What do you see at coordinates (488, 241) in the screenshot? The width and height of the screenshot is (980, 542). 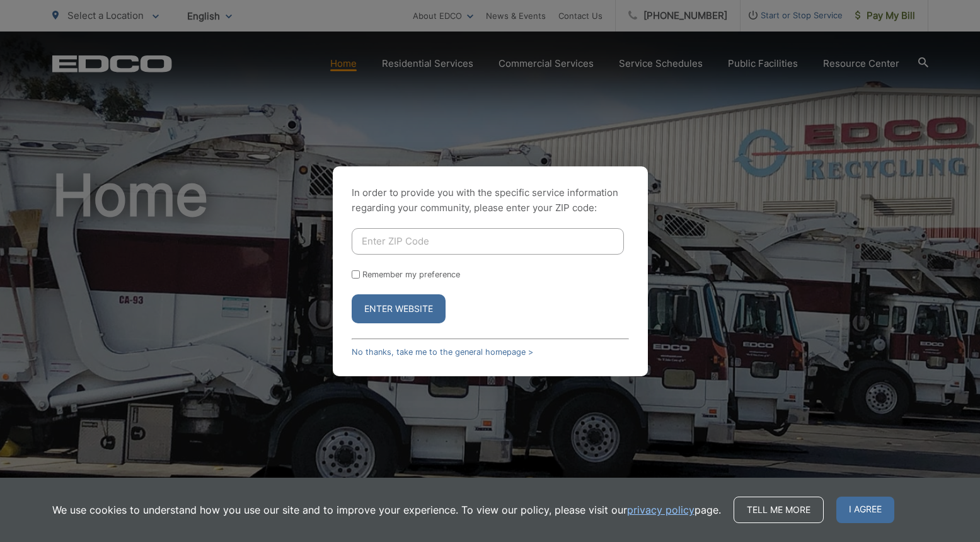 I see `input: Enter ZIP Code` at bounding box center [488, 241].